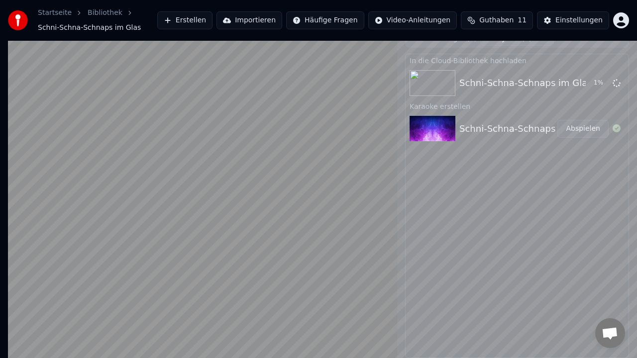  Describe the element at coordinates (249, 20) in the screenshot. I see `button: Importieren` at that location.